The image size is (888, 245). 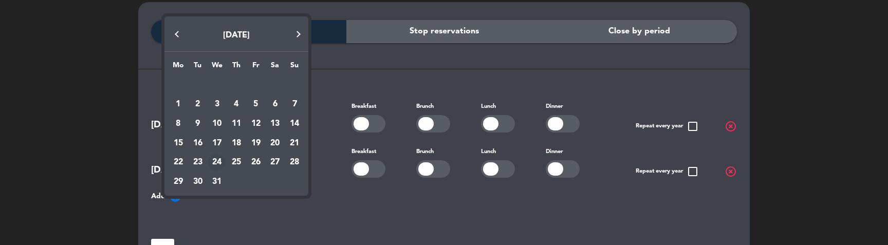 What do you see at coordinates (236, 163) in the screenshot?
I see `td: December 25, 2025` at bounding box center [236, 163].